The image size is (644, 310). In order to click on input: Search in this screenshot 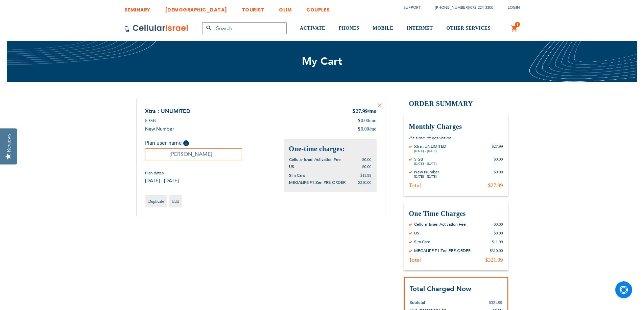, I will do `click(244, 28)`.